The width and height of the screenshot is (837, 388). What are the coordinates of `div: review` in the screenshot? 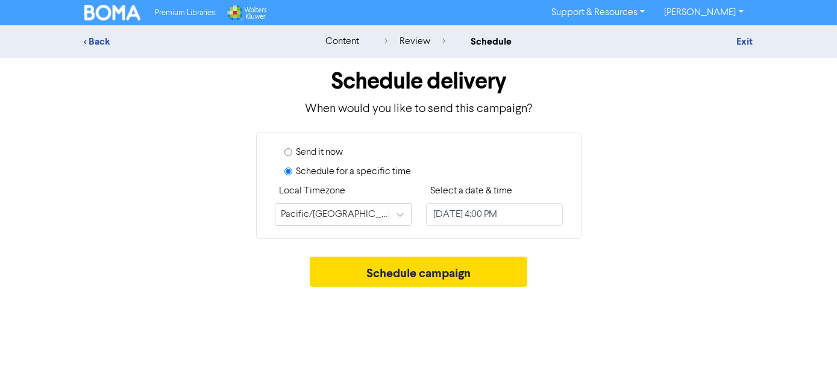 It's located at (415, 42).